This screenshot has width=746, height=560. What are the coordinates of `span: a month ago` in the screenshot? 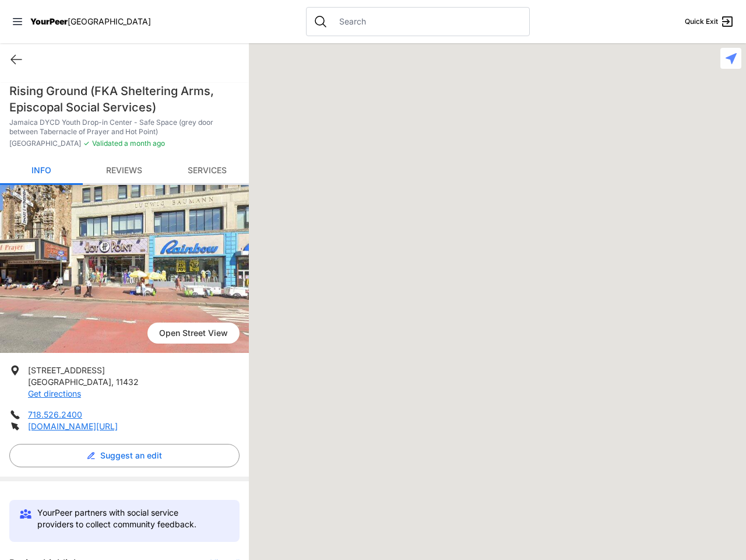 It's located at (143, 142).